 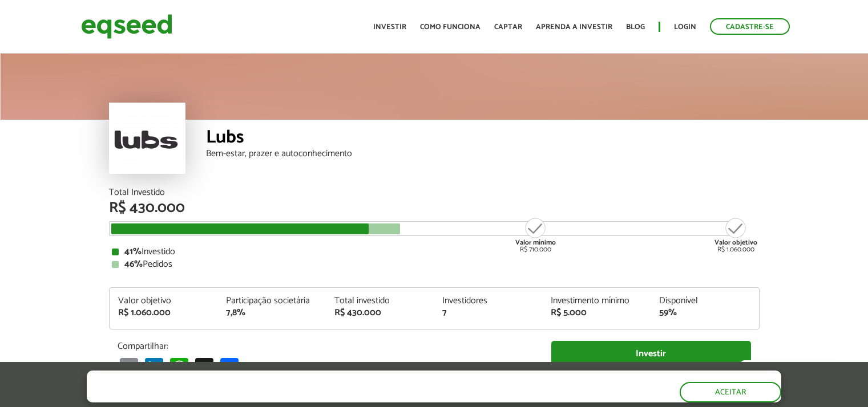 I want to click on a: Como funciona, so click(x=450, y=27).